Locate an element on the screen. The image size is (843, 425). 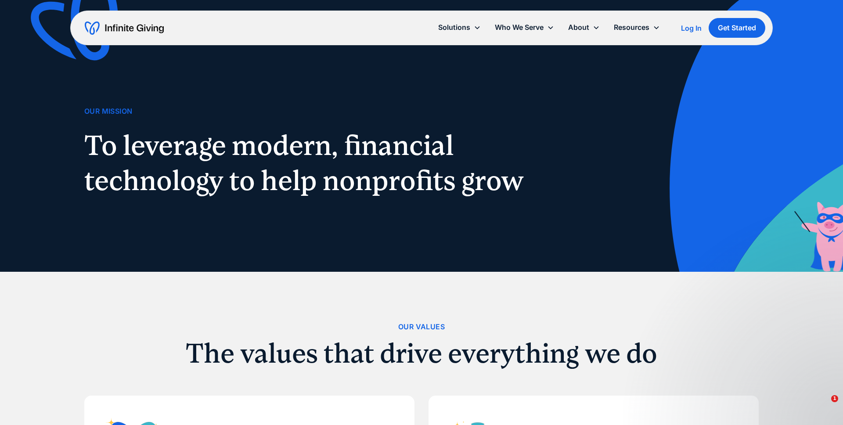
div: Our Mission is located at coordinates (108, 111).